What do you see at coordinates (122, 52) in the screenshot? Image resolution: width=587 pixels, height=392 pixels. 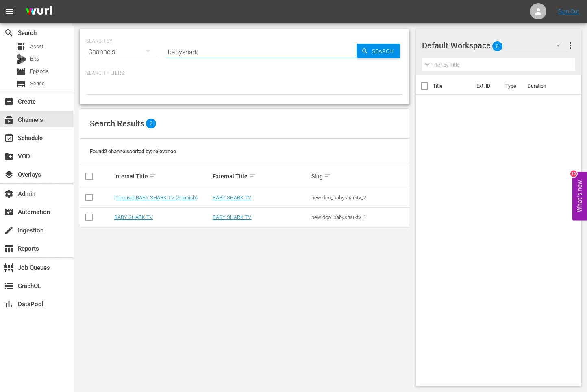 I see `div: Channels` at bounding box center [122, 52].